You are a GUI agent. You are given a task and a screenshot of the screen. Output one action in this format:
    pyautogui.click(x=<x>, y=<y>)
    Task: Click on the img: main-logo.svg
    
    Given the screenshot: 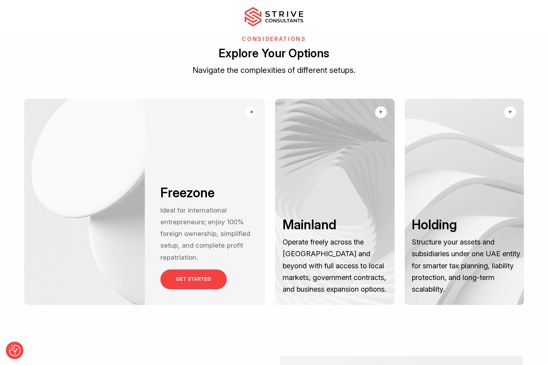 What is the action you would take?
    pyautogui.click(x=274, y=17)
    